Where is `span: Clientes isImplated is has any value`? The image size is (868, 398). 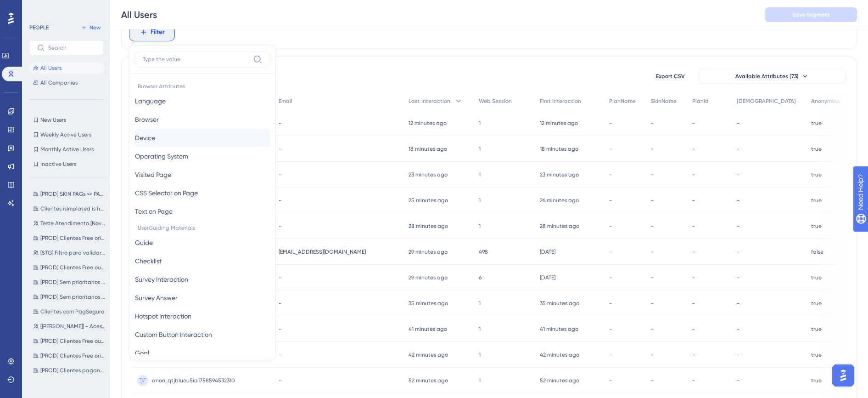
span: Clientes isImplated is has any value is located at coordinates (73, 208).